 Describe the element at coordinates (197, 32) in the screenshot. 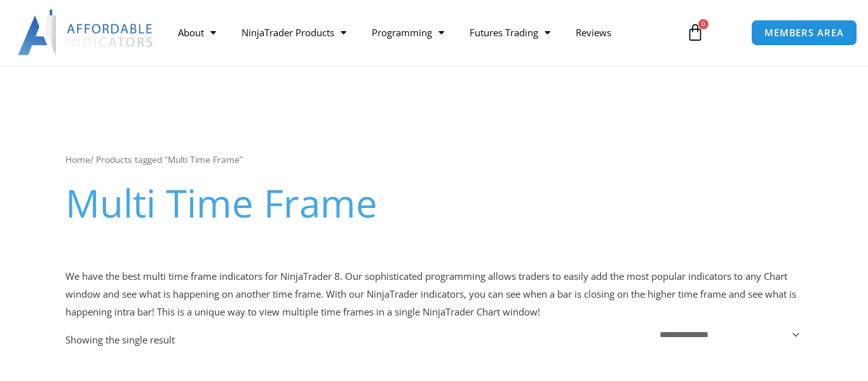

I see `a: About` at that location.